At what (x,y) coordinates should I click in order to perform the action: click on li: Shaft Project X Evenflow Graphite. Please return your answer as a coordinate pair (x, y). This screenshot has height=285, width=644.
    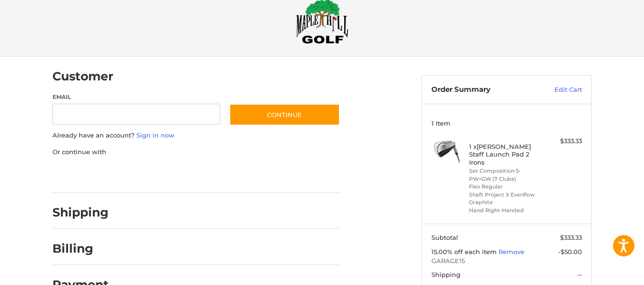
    Looking at the image, I should click on (505, 198).